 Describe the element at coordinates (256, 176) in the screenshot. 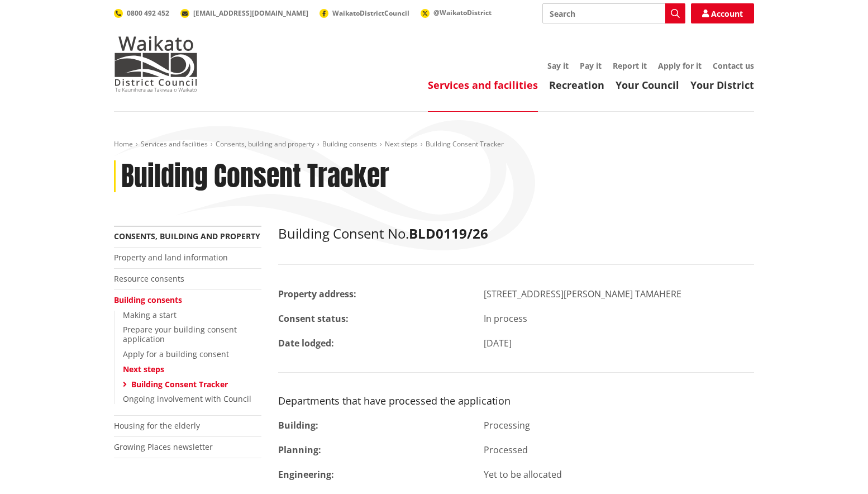

I see `h1: Building Consent Tracker` at that location.